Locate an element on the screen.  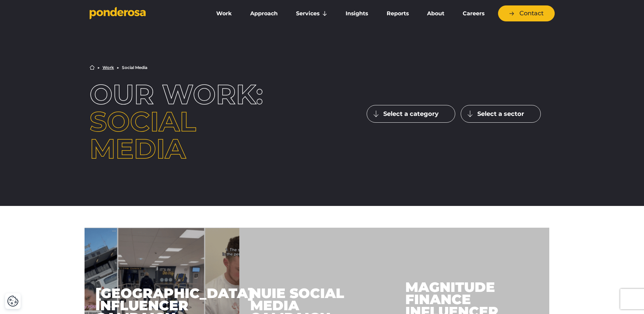
a: Careers is located at coordinates (474, 14).